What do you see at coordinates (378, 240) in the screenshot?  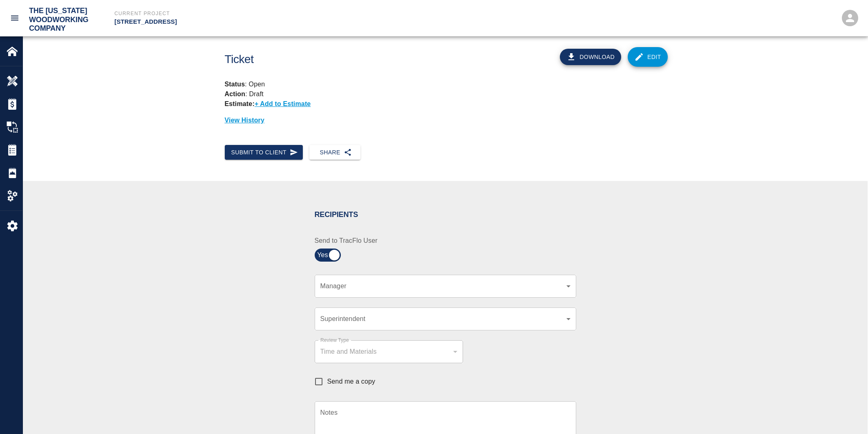 I see `label: Send to TracFlo User` at bounding box center [378, 240].